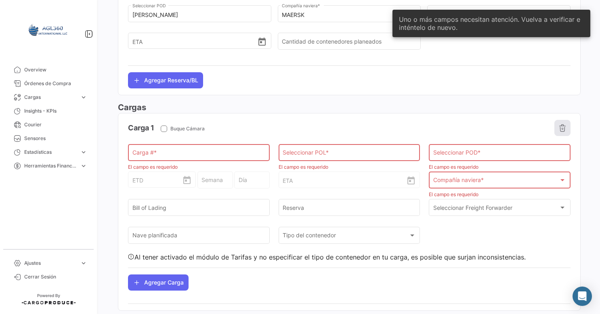 The height and width of the screenshot is (314, 600). What do you see at coordinates (51, 152) in the screenshot?
I see `span: Estadísticas` at bounding box center [51, 152].